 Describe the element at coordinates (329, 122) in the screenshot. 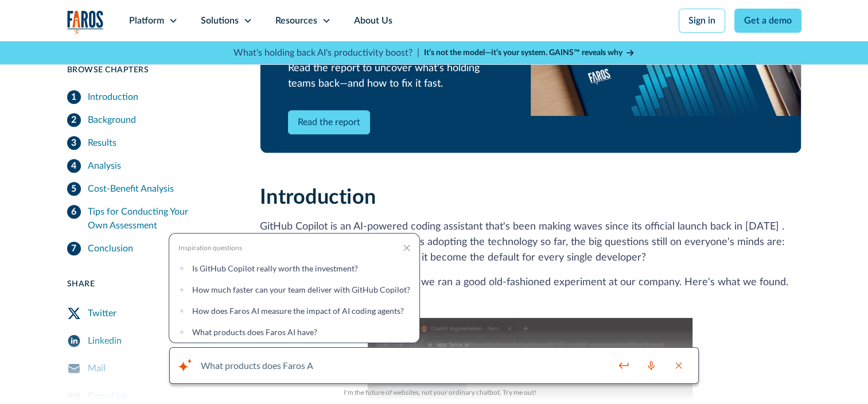

I see `a: Read the report` at that location.